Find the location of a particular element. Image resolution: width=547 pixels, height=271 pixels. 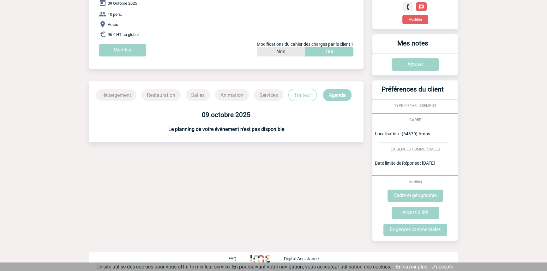

span: TYPE D'ETABLISSEMENT is located at coordinates (415, 106).